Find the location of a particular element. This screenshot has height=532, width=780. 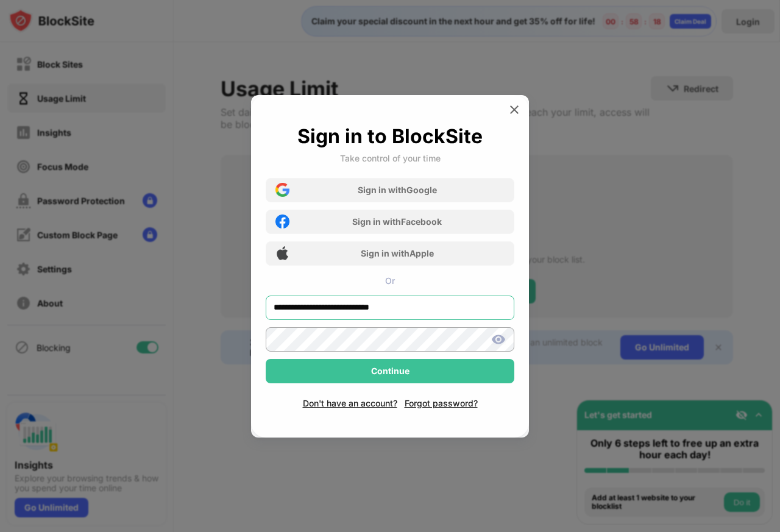

div: Sign in with Apple is located at coordinates (397, 253).